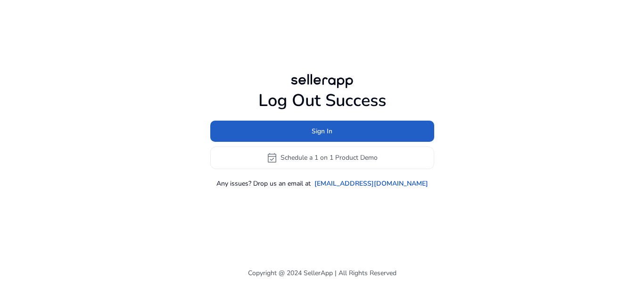 This screenshot has width=644, height=286. I want to click on span: Sign In, so click(322, 131).